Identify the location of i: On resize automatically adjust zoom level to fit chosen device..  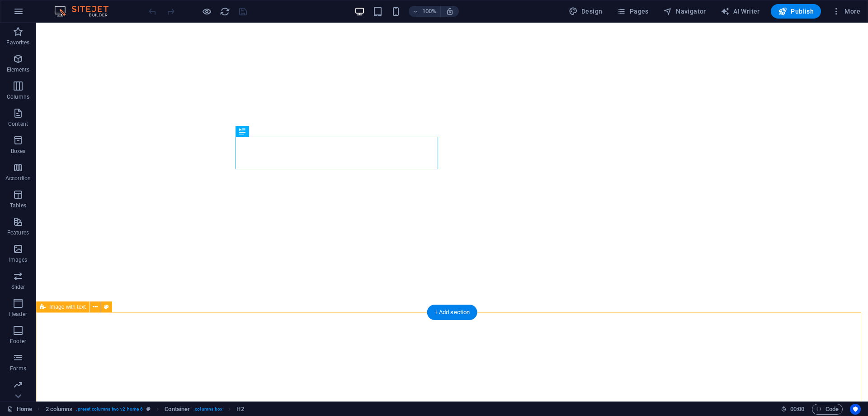
(450, 11).